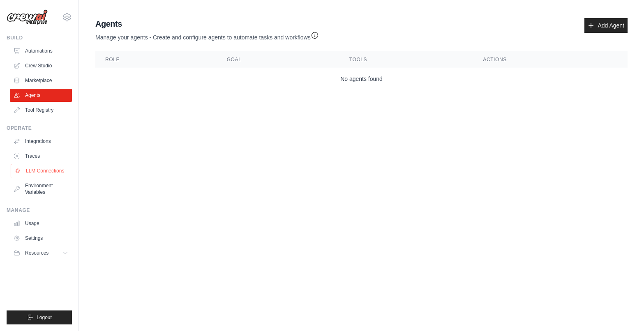 Image resolution: width=644 pixels, height=331 pixels. Describe the element at coordinates (407, 59) in the screenshot. I see `th: Tools` at that location.